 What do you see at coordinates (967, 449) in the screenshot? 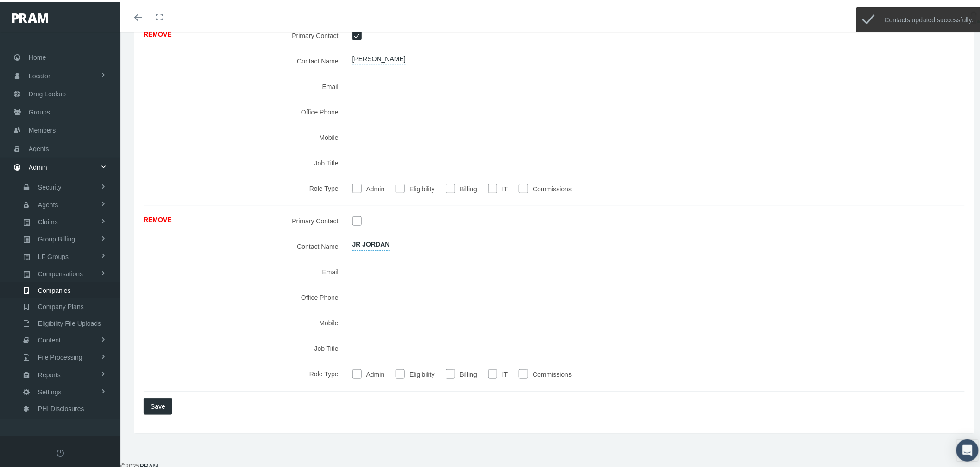
I see `div: Open Intercom Messenger` at bounding box center [967, 449].